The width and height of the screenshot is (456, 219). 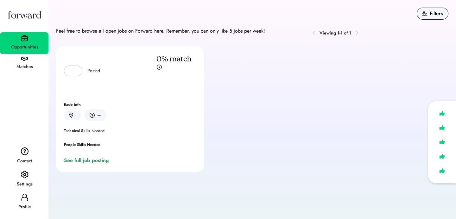 What do you see at coordinates (94, 71) in the screenshot?
I see `div: Posted` at bounding box center [94, 71].